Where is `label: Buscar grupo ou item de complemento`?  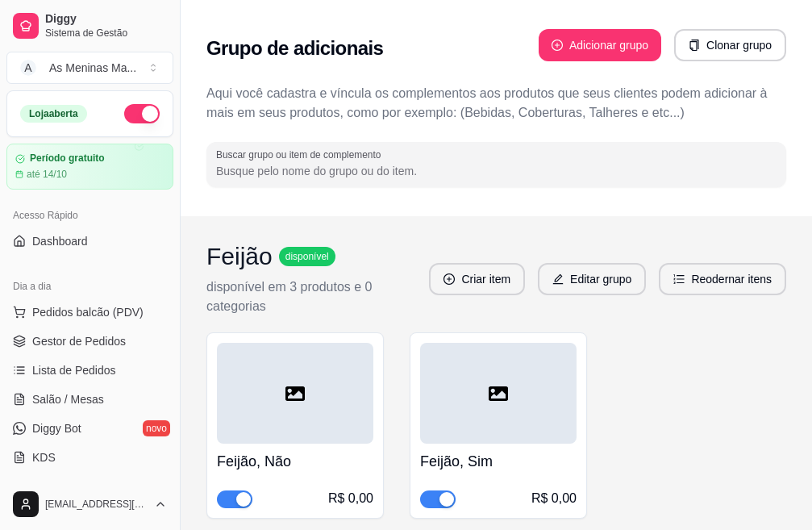
label: Buscar grupo ou item de complemento is located at coordinates (301, 154).